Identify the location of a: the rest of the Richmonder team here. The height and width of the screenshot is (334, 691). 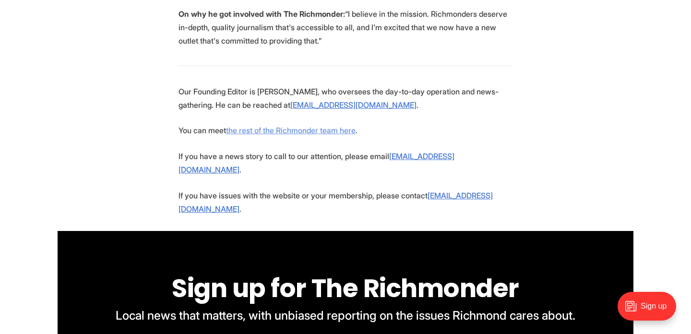
(291, 130).